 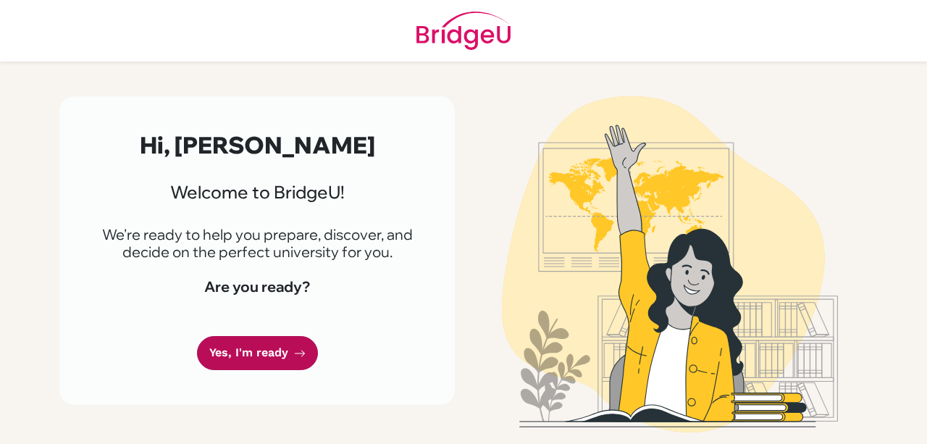 What do you see at coordinates (257, 353) in the screenshot?
I see `a: Yes, I'm ready` at bounding box center [257, 353].